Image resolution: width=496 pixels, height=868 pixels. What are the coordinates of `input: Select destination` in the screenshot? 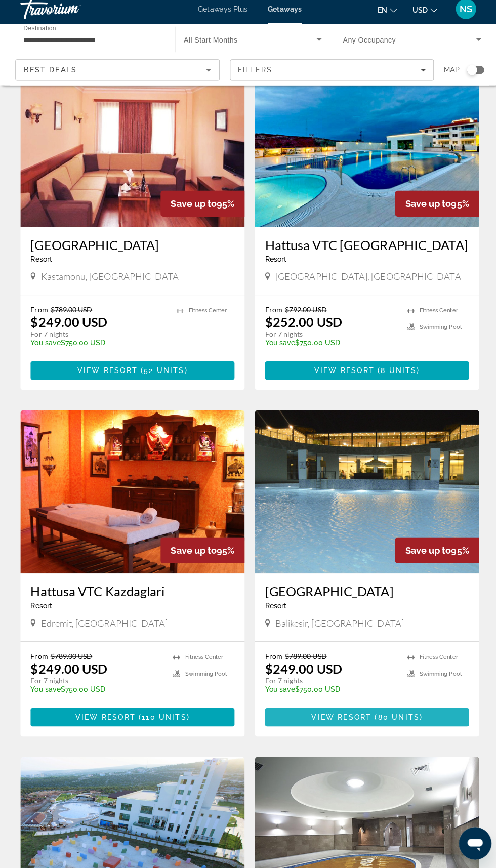 It's located at (92, 46).